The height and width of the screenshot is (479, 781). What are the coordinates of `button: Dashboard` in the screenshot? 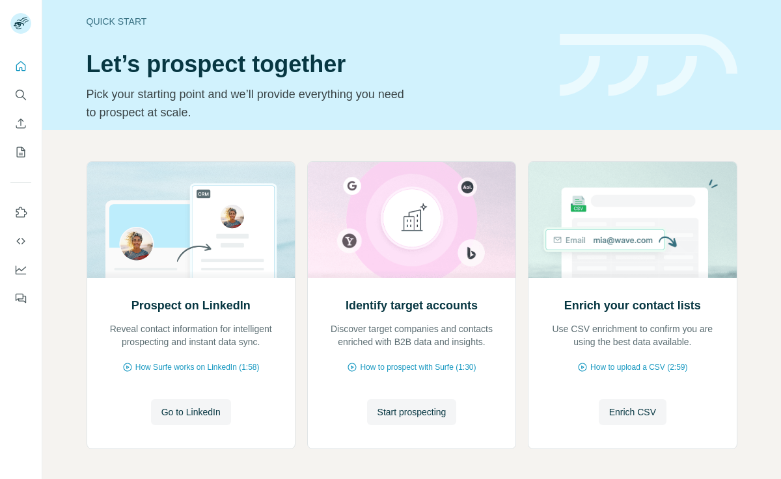 It's located at (21, 270).